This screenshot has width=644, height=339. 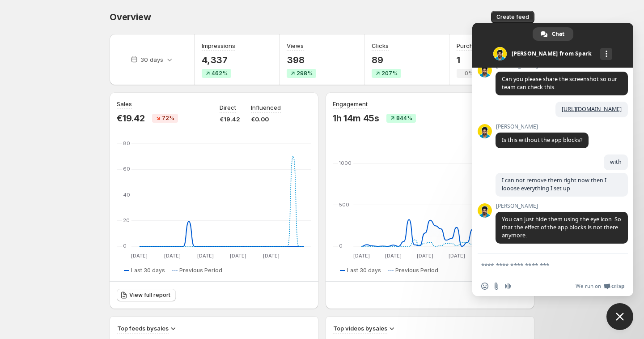 What do you see at coordinates (360, 329) in the screenshot?
I see `h3: Top videos by sales` at bounding box center [360, 329].